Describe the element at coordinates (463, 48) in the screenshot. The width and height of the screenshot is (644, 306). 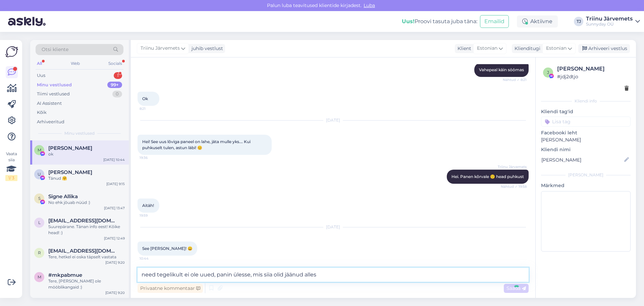
I see `div: Klient` at that location.